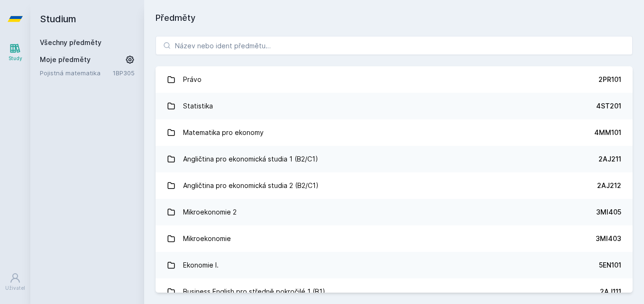 This screenshot has width=644, height=304. What do you see at coordinates (394, 212) in the screenshot?
I see `a: Mikroekonomie 2 3MI405` at bounding box center [394, 212].